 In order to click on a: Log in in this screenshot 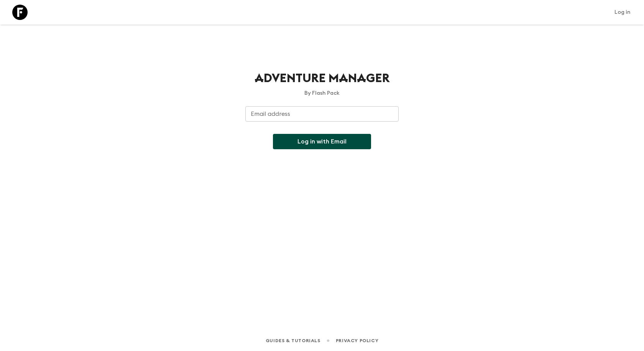, I will do `click(623, 12)`.